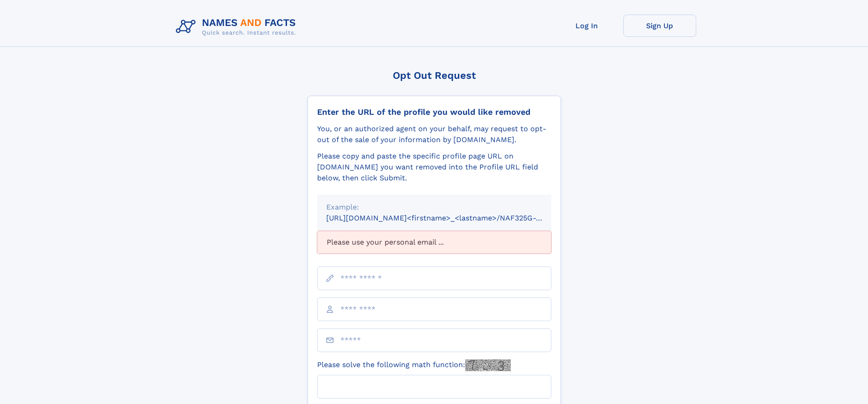  What do you see at coordinates (434, 208) in the screenshot?
I see `div: Example:` at bounding box center [434, 208].